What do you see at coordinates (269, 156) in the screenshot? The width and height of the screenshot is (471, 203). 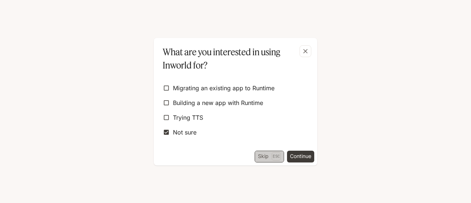 I see `button: SkipEsc` at bounding box center [269, 156].